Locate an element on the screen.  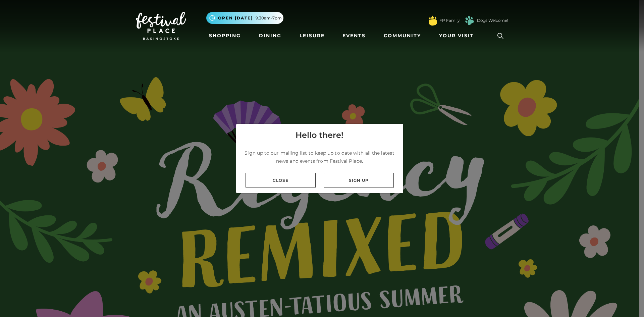
span: 9.30am-7pm is located at coordinates (269, 18).